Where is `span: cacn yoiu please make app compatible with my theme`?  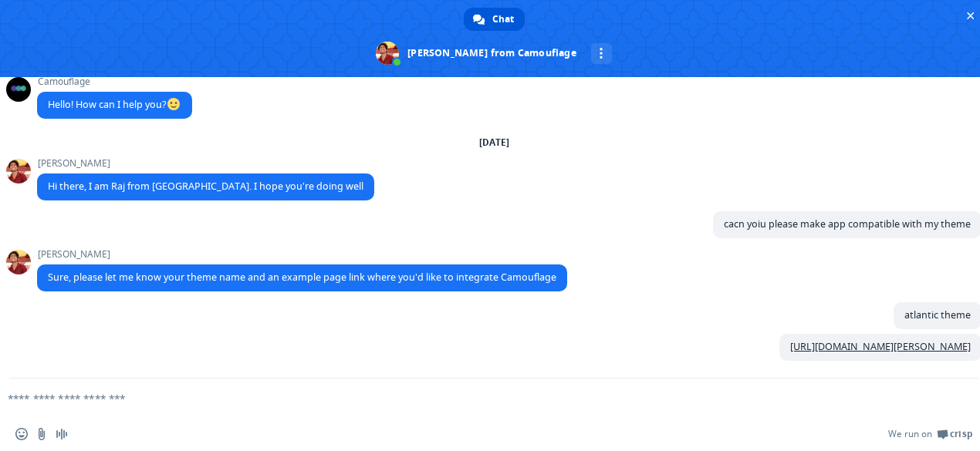 span: cacn yoiu please make app compatible with my theme is located at coordinates (847, 224).